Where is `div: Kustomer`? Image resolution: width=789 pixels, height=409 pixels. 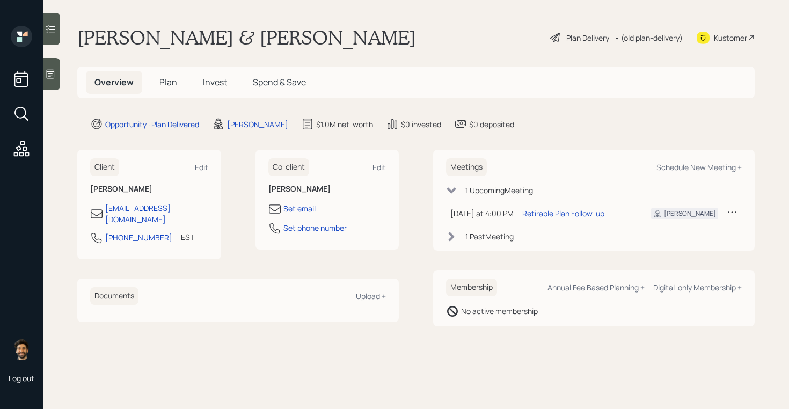 div: Kustomer is located at coordinates (731, 38).